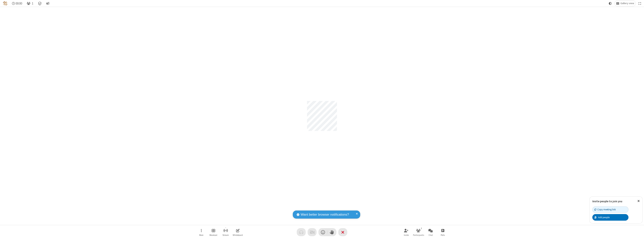 The height and width of the screenshot is (239, 644). What do you see at coordinates (422, 228) in the screenshot?
I see `div: 1` at bounding box center [422, 228].